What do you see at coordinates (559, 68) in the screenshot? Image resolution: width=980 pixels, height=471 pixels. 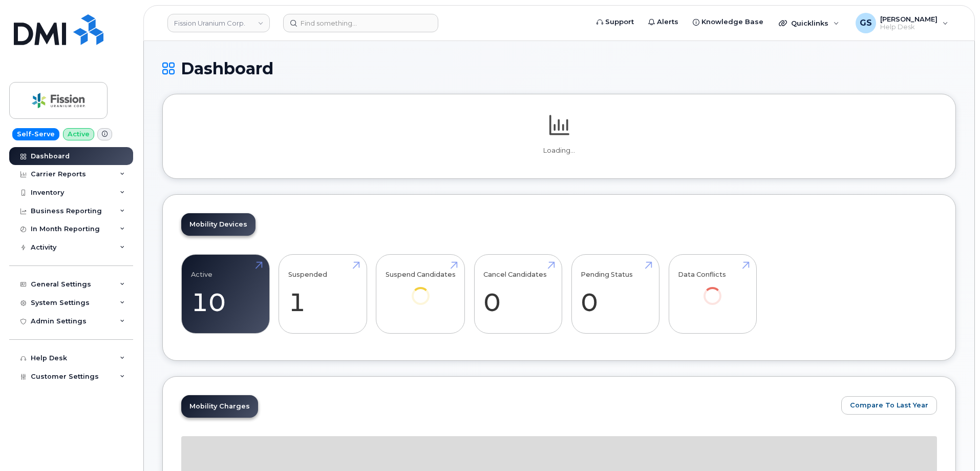 I see `h1: Dashboard` at bounding box center [559, 68].